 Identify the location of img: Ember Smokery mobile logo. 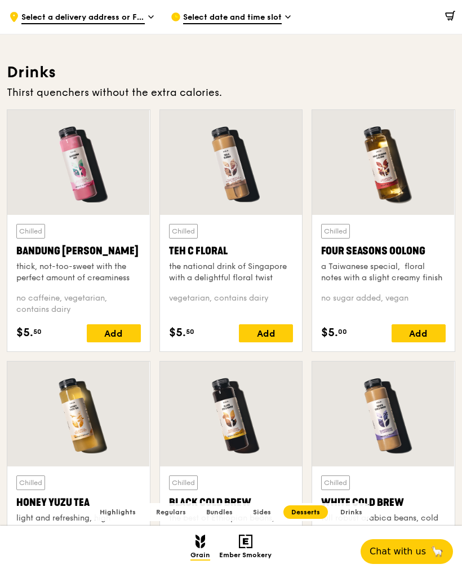
(246, 541).